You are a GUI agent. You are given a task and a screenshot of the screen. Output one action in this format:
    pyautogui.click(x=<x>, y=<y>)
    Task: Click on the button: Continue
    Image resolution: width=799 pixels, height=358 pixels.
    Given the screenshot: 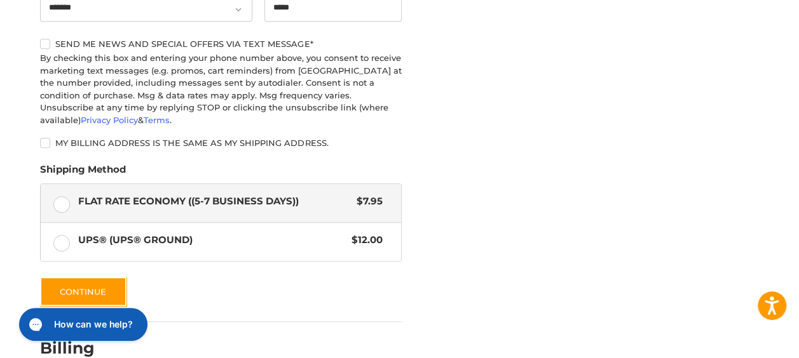 What is the action you would take?
    pyautogui.click(x=83, y=292)
    